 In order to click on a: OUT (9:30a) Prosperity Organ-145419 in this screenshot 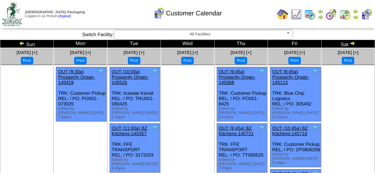, I will do `click(76, 77)`.